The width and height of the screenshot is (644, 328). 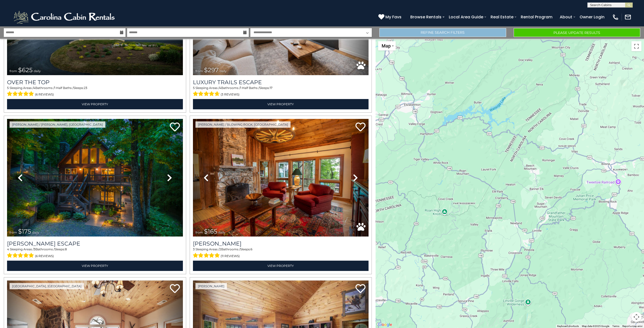 I want to click on h3: Over The Top, so click(x=95, y=83).